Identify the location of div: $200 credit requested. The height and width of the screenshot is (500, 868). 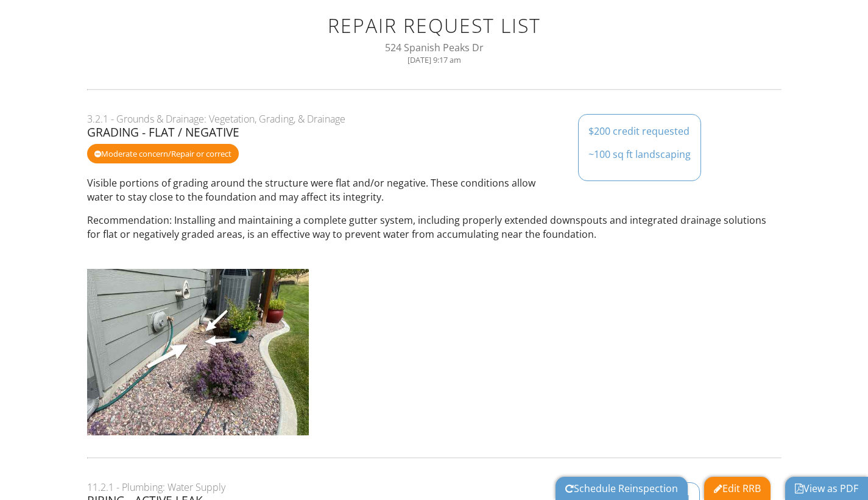
(640, 131).